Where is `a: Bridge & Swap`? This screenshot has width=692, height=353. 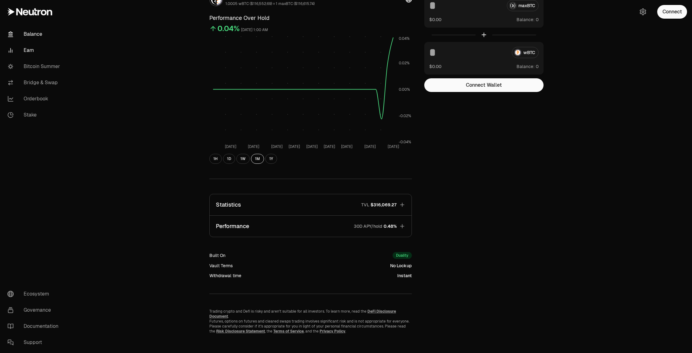
a: Bridge & Swap is located at coordinates (35, 83).